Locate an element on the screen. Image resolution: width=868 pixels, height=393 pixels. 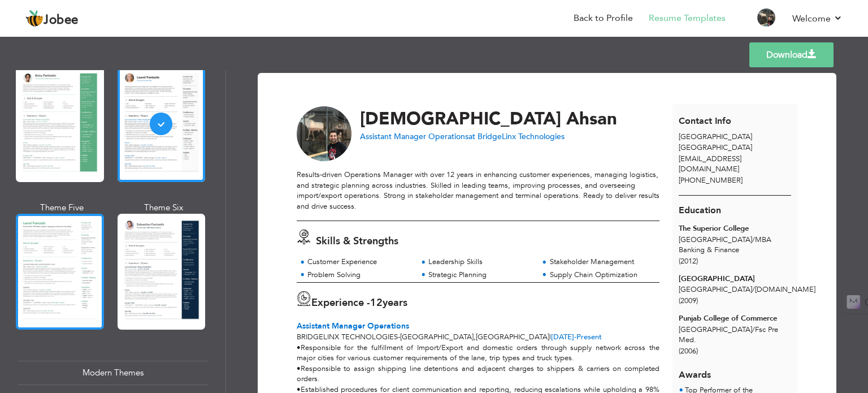
span: Experience - is located at coordinates (341, 302).